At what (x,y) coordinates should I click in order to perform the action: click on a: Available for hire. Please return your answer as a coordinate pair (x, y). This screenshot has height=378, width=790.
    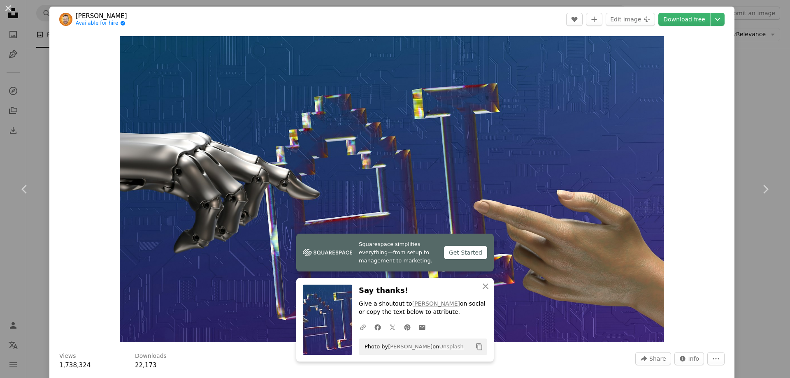
    Looking at the image, I should click on (101, 23).